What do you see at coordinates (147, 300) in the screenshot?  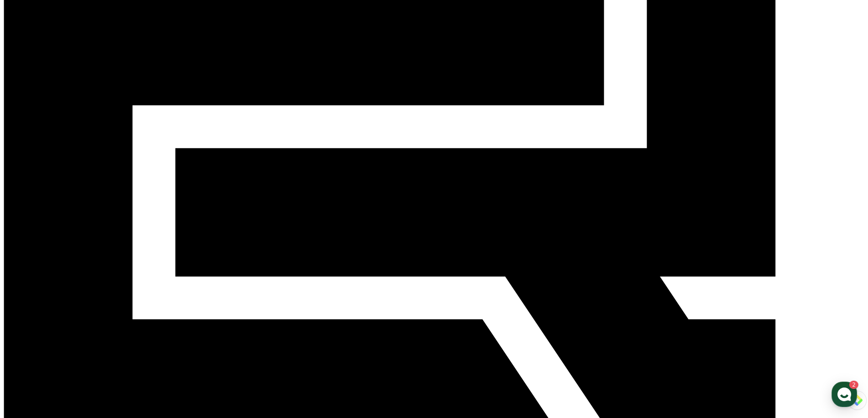 I see `a: 설정` at bounding box center [147, 300].